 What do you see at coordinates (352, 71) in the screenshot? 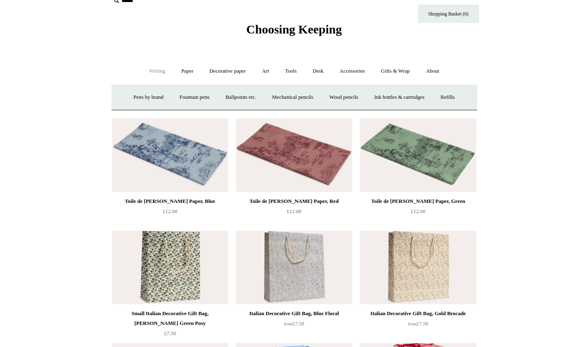
I see `a: Accessories` at bounding box center [352, 71].